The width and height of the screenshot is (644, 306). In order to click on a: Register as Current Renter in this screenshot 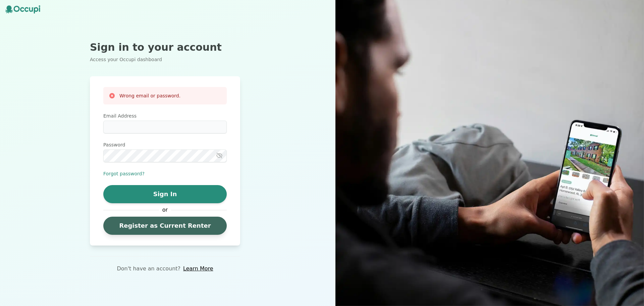, I will do `click(165, 226)`.